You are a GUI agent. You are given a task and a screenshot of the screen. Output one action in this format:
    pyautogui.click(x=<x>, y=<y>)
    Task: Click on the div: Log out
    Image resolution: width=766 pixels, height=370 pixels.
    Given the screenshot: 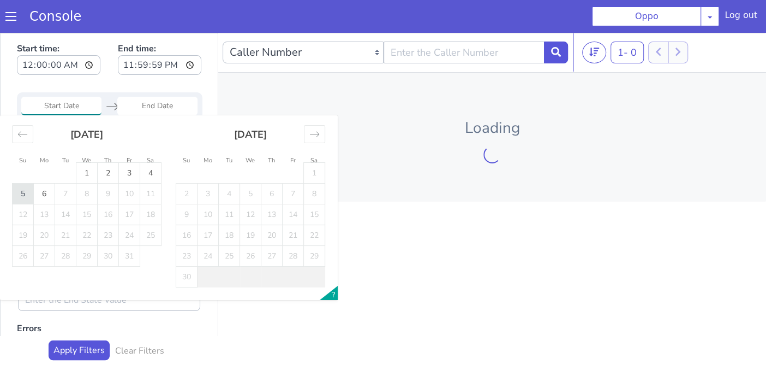 What is the action you would take?
    pyautogui.click(x=741, y=17)
    